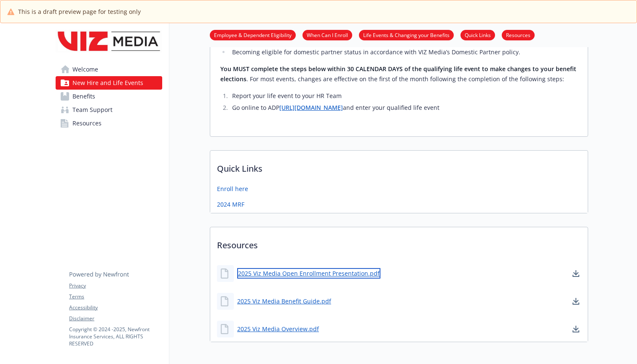 This screenshot has height=364, width=637. Describe the element at coordinates (108, 83) in the screenshot. I see `a: New Hire and Life Events` at that location.